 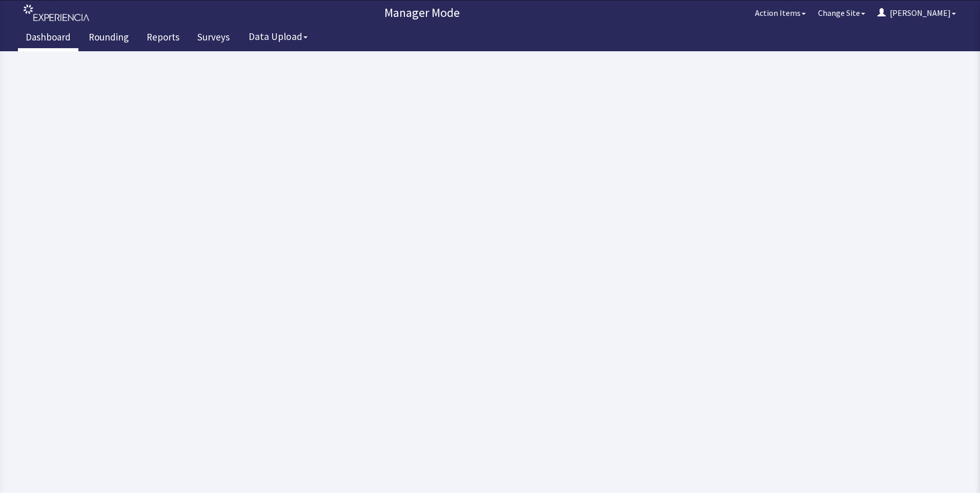 I want to click on a: Surveys, so click(x=213, y=38).